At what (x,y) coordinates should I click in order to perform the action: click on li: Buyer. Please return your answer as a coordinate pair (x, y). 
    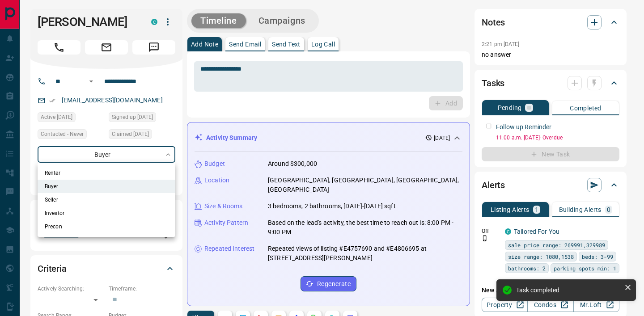
    Looking at the image, I should click on (106, 186).